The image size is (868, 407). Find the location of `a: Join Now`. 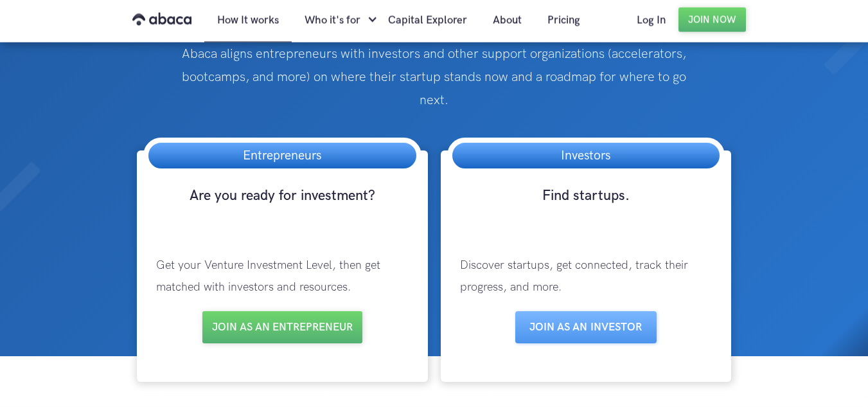

a: Join Now is located at coordinates (712, 19).